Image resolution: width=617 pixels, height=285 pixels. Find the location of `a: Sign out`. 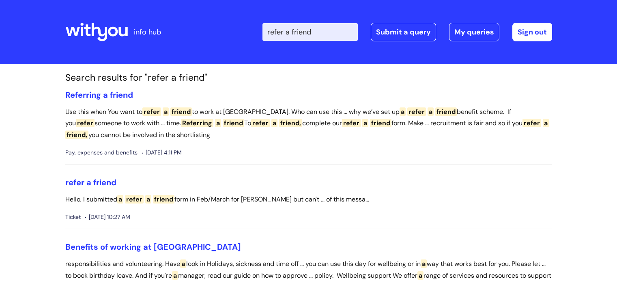

a: Sign out is located at coordinates (533, 32).